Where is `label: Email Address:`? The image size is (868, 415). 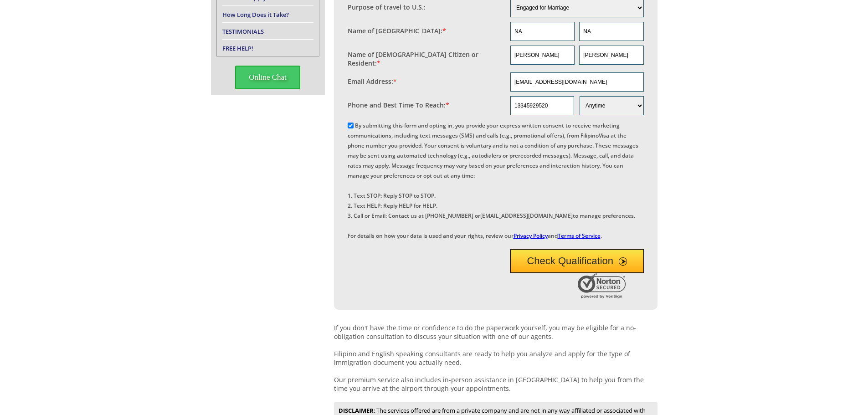
label: Email Address: is located at coordinates (373, 81).